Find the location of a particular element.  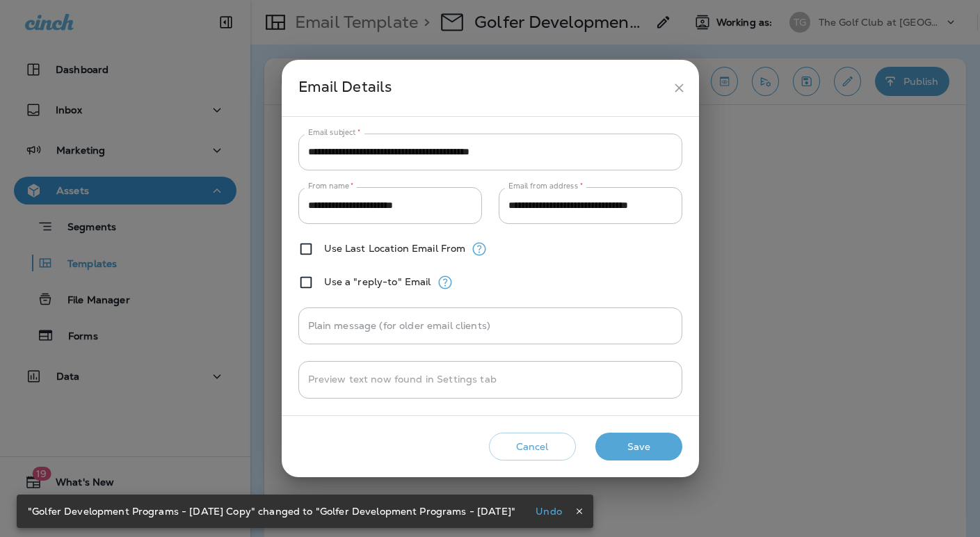

button: Cancel is located at coordinates (532, 447).